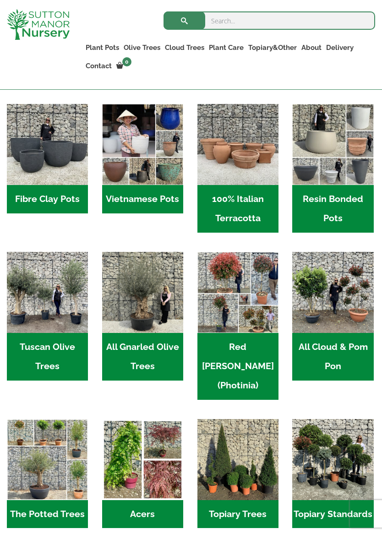  What do you see at coordinates (47, 292) in the screenshot?
I see `img: Home - 7716AD77 15EA 4607 B135 B37375859F10` at bounding box center [47, 292].